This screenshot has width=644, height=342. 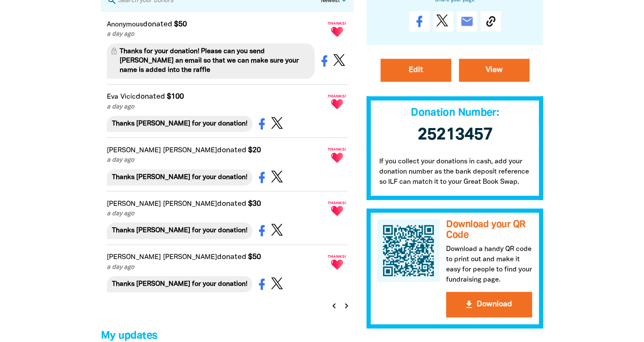 I want to click on i: get_app, so click(x=469, y=304).